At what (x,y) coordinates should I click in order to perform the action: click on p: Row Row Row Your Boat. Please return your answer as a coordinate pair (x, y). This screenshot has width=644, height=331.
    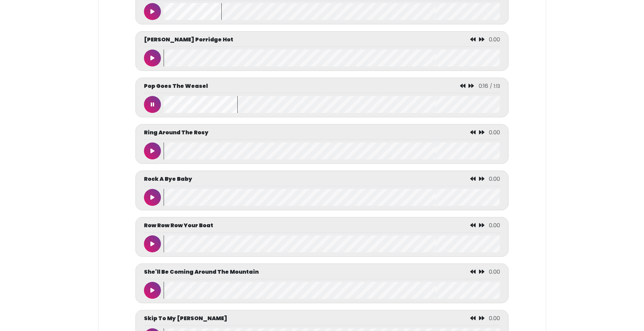
    Looking at the image, I should click on (178, 226).